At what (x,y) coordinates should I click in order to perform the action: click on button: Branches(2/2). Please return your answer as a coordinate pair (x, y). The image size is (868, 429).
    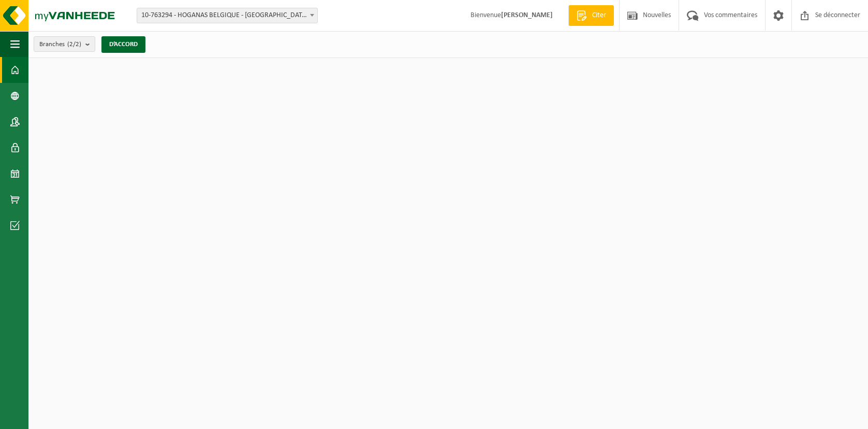
    Looking at the image, I should click on (64, 44).